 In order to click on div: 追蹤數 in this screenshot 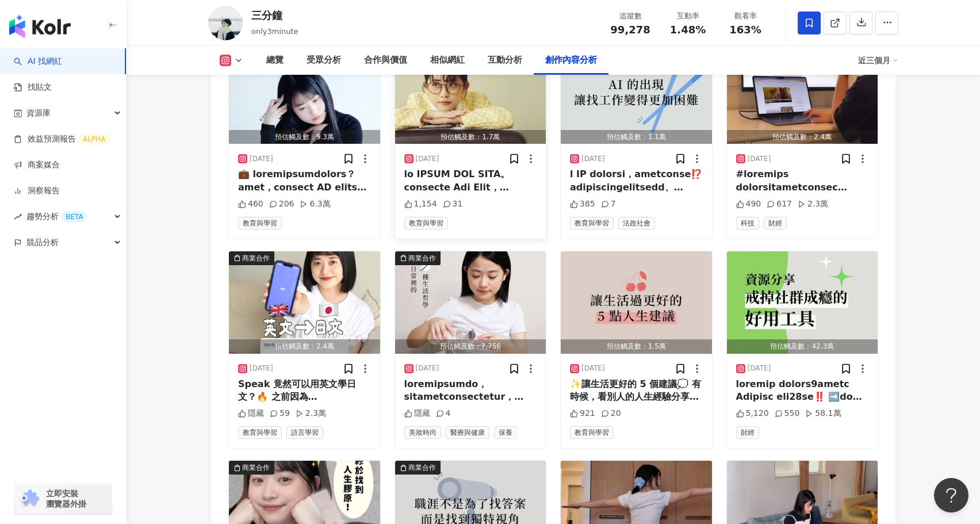, I will do `click(630, 16)`.